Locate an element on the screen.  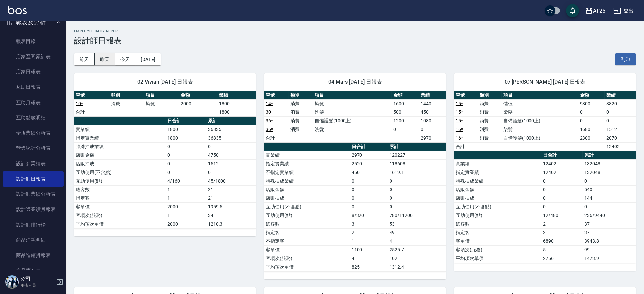
button: save is located at coordinates (573, 10).